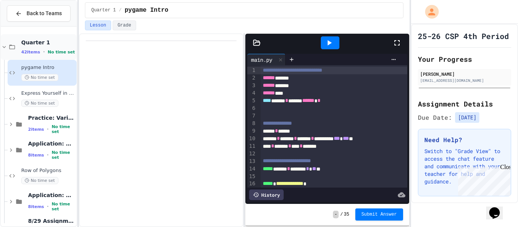 Image resolution: width=518 pixels, height=227 pixels. Describe the element at coordinates (252, 101) in the screenshot. I see `div: 5` at that location.